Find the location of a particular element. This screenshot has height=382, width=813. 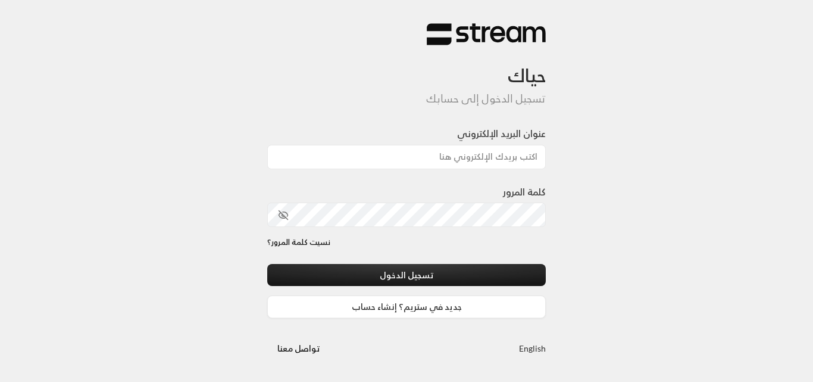

a: نسيت كلمة المرور؟ is located at coordinates (299, 242).